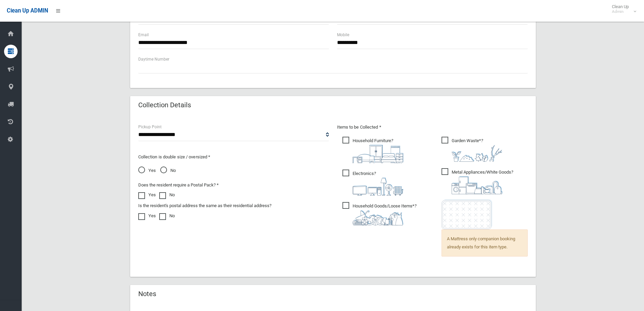 The width and height of the screenshot is (644, 311). Describe the element at coordinates (477, 153) in the screenshot. I see `img: 4fd8a5c772b2c999c83690221e5242e0.png` at that location.